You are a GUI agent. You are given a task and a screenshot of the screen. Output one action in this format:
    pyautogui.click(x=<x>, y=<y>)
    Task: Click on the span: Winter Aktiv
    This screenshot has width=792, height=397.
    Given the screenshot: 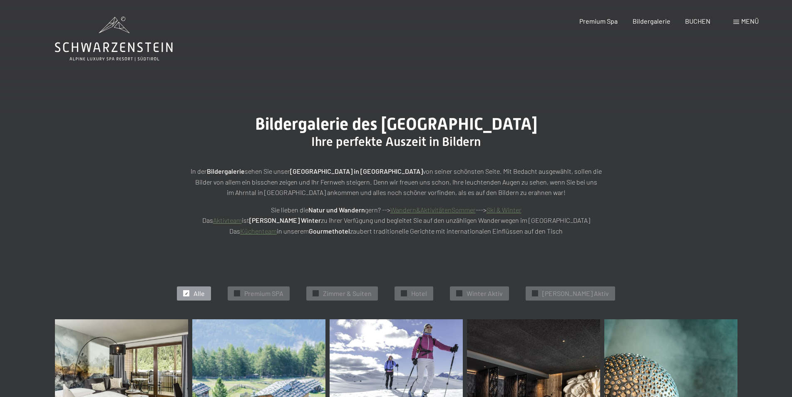 What is the action you would take?
    pyautogui.click(x=484, y=294)
    